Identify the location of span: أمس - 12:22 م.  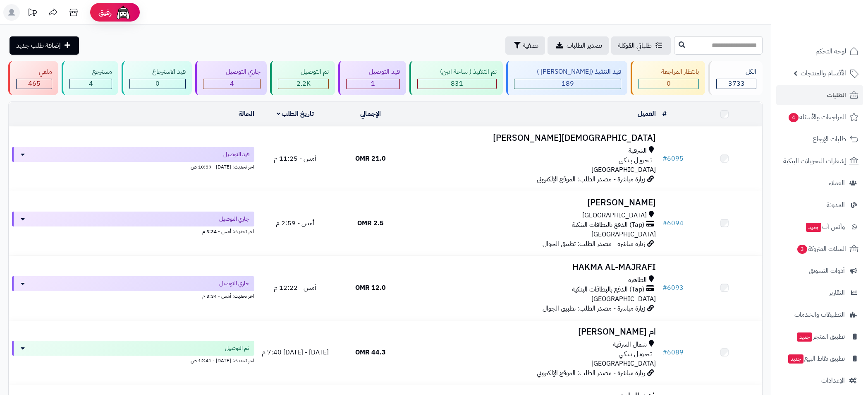
(295, 287).